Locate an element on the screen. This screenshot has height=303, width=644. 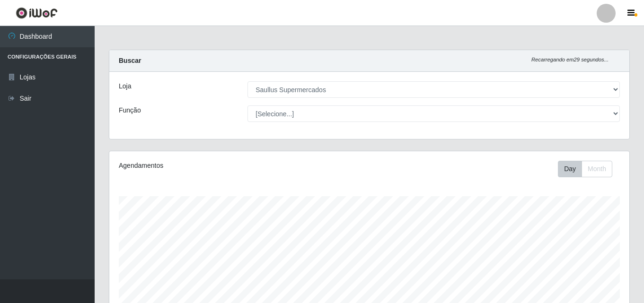
img: CoreUI Logo is located at coordinates (36, 13).